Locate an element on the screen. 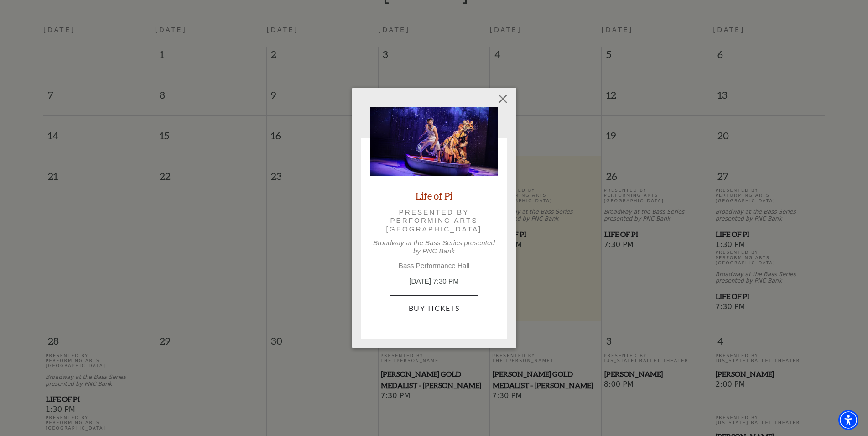 This screenshot has height=436, width=868. p: Broadway at the Bass Series presented by PNC Bank is located at coordinates (434, 247).